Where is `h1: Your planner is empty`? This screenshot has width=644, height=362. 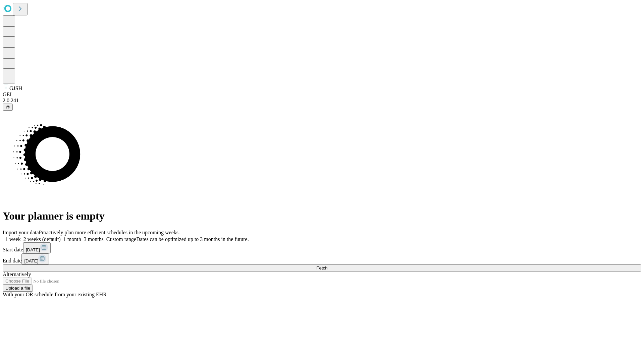 h1: Your planner is empty is located at coordinates (322, 216).